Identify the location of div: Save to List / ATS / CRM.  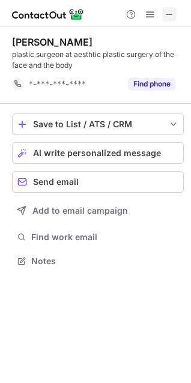
(98, 124).